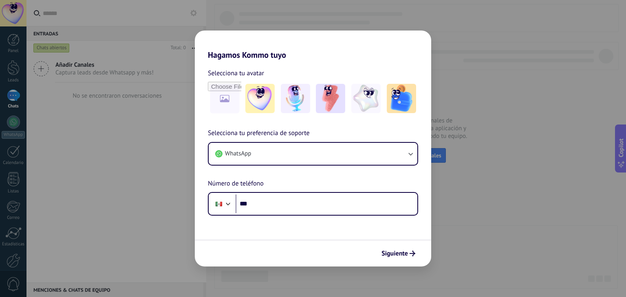  I want to click on img: -4.jpeg, so click(366, 99).